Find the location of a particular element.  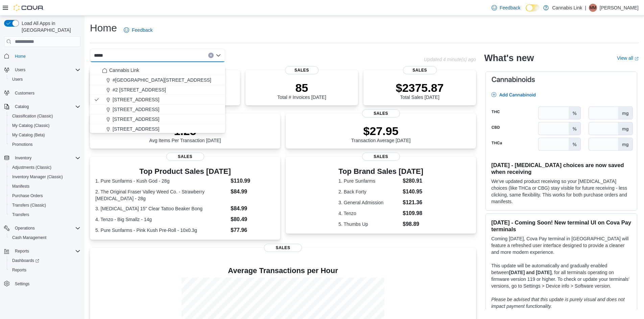

p: This update will be automatically and gradually enabled between , for all terminals operating on ... is located at coordinates (561, 276).